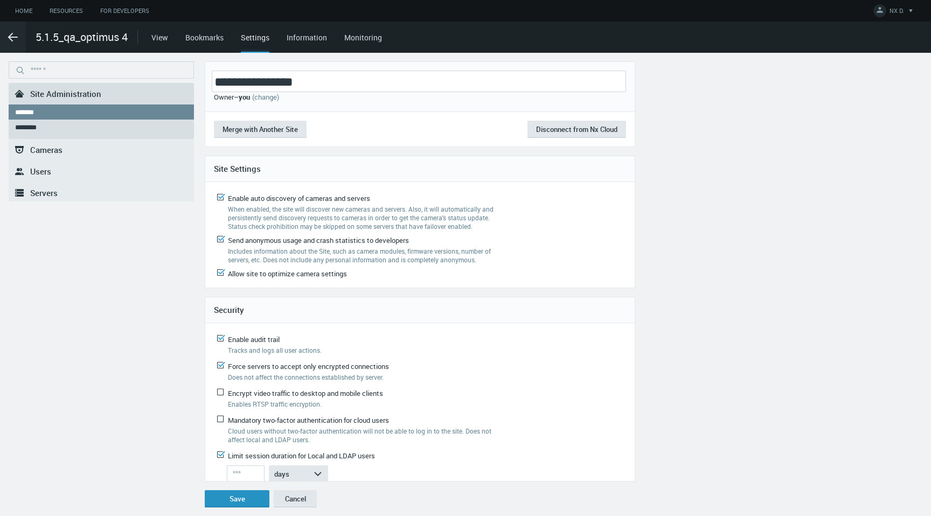  Describe the element at coordinates (66, 94) in the screenshot. I see `span: Site Administration` at that location.